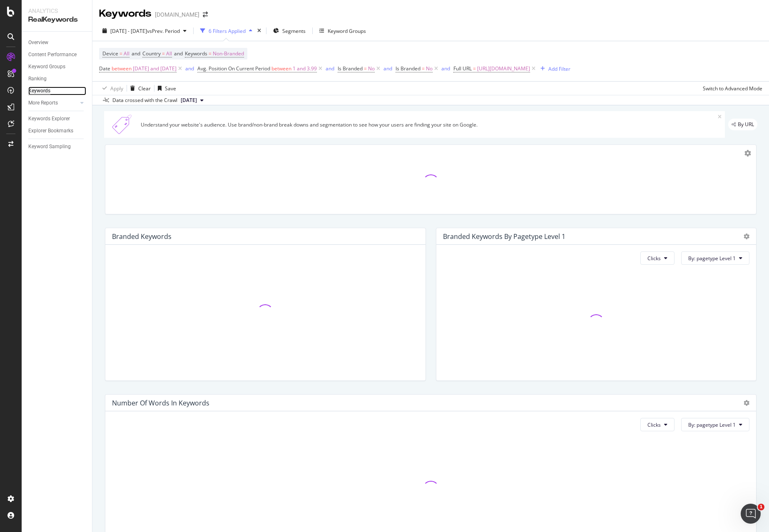 The height and width of the screenshot is (532, 769). Describe the element at coordinates (57, 79) in the screenshot. I see `a: Ranking` at that location.